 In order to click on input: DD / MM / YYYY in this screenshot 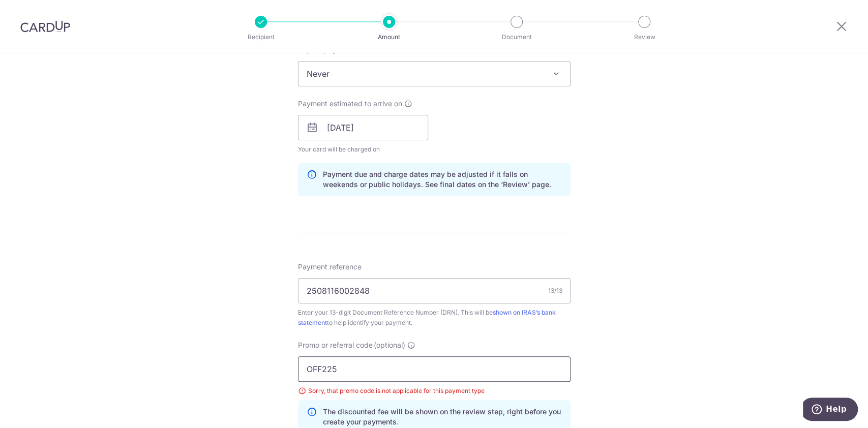, I will do `click(363, 128)`.